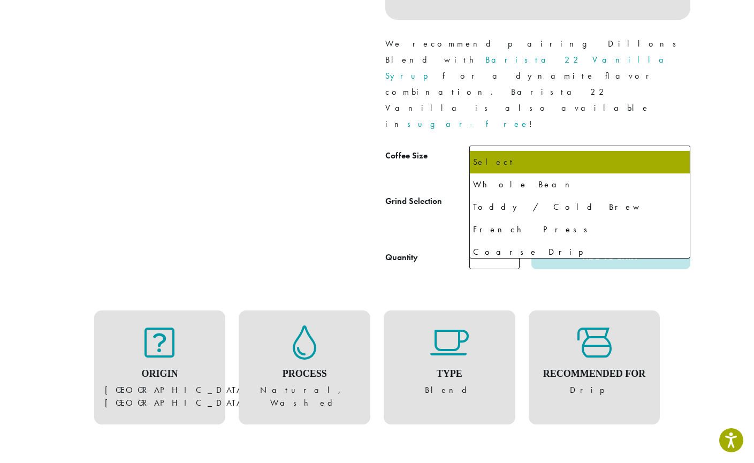  Describe the element at coordinates (304, 367) in the screenshot. I see `figure: Natural, Washed` at that location.